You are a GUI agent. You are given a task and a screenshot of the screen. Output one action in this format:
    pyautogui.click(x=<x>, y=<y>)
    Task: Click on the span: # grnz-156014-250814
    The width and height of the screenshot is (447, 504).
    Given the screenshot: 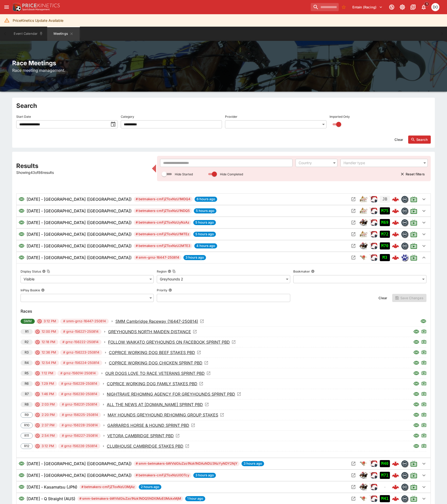 What is the action you would take?
    pyautogui.click(x=78, y=373)
    